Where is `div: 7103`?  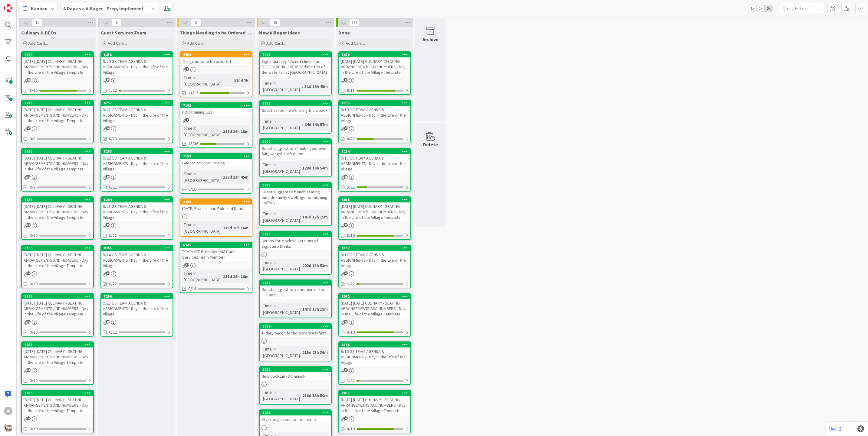 div: 7103 is located at coordinates (218, 105).